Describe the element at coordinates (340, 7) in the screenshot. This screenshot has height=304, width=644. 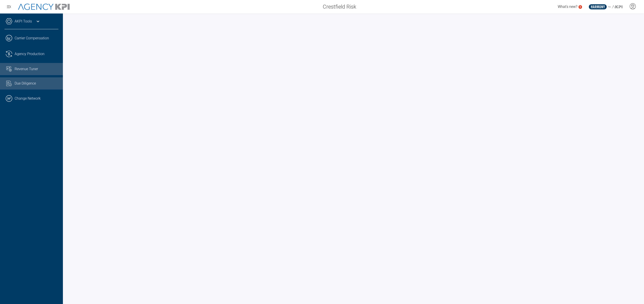
I see `span: Crestfield Risk` at that location.